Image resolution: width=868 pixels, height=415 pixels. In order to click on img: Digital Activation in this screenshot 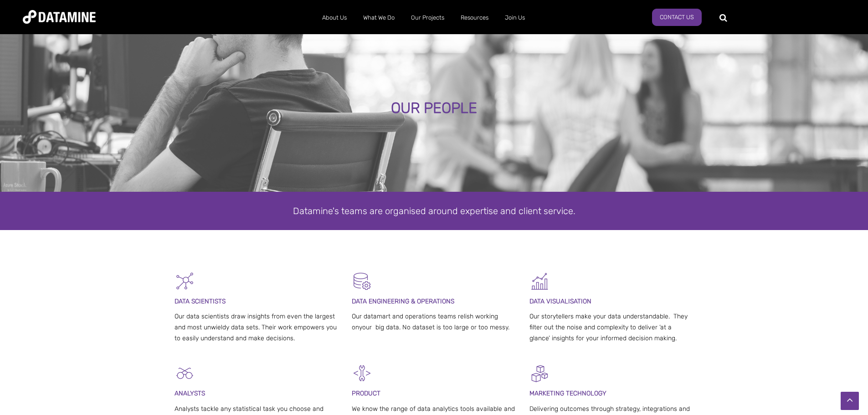, I will do `click(539, 373)`.